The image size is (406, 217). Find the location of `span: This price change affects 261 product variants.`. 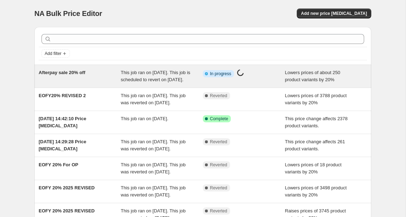

span: This price change affects 261 product variants. is located at coordinates (315, 145).